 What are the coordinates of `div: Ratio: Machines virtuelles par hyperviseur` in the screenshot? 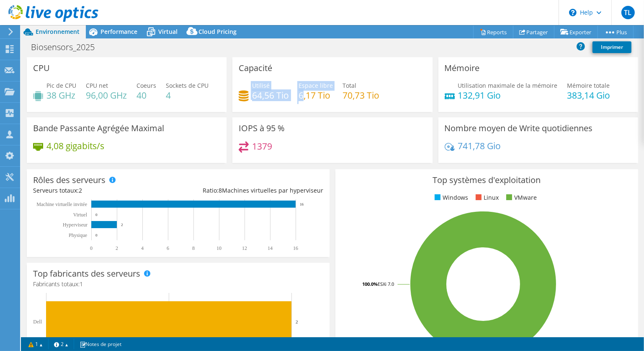 It's located at (250, 191).